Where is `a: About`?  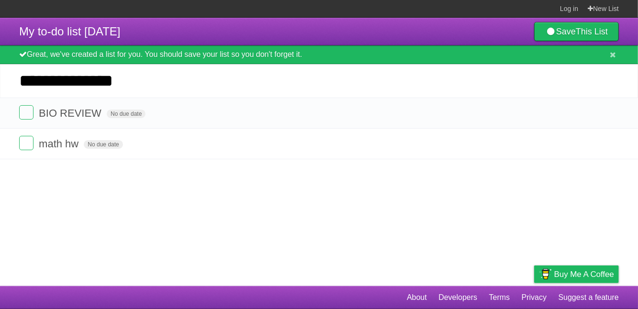
a: About is located at coordinates (417, 298).